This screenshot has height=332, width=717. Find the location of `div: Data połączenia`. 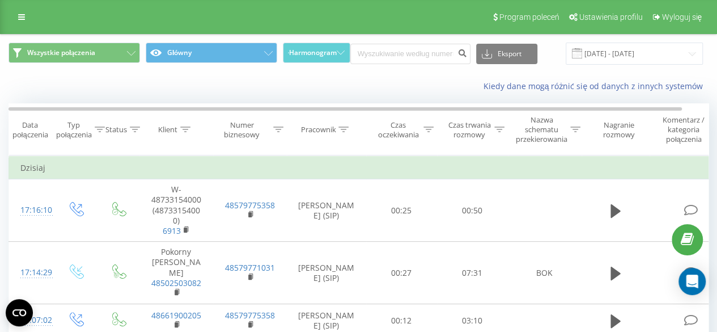

div: Data połączenia is located at coordinates (30, 130).